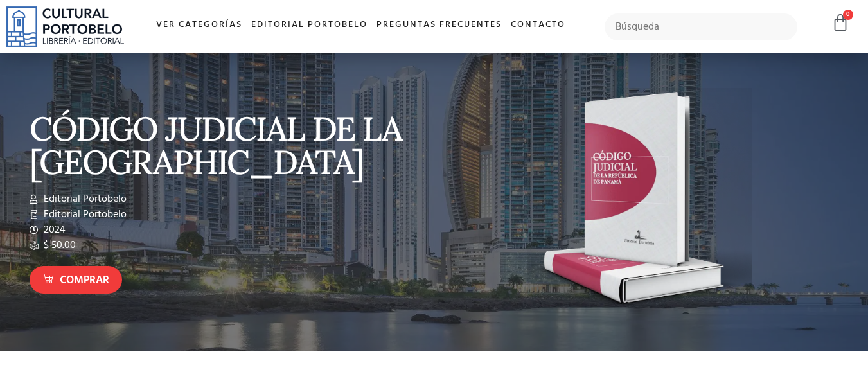 The width and height of the screenshot is (868, 390). What do you see at coordinates (58, 246) in the screenshot?
I see `span: $ 50.00` at bounding box center [58, 246].